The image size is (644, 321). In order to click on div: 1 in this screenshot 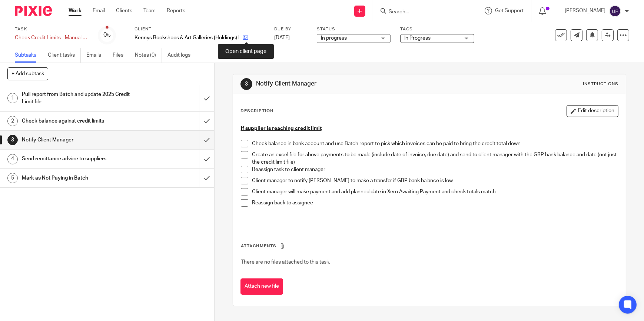, I will do `click(12, 98)`.